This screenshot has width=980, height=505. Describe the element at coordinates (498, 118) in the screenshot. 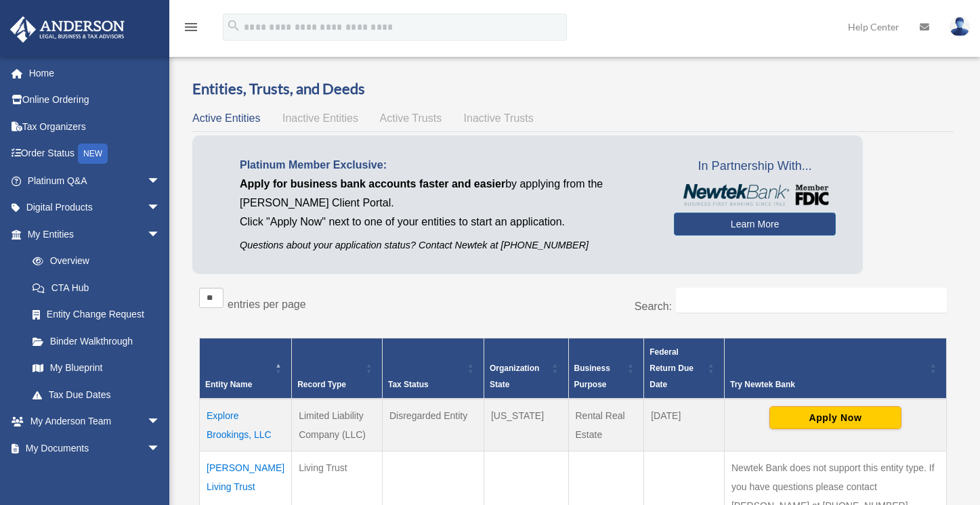

I see `span: Inactive Trusts` at that location.